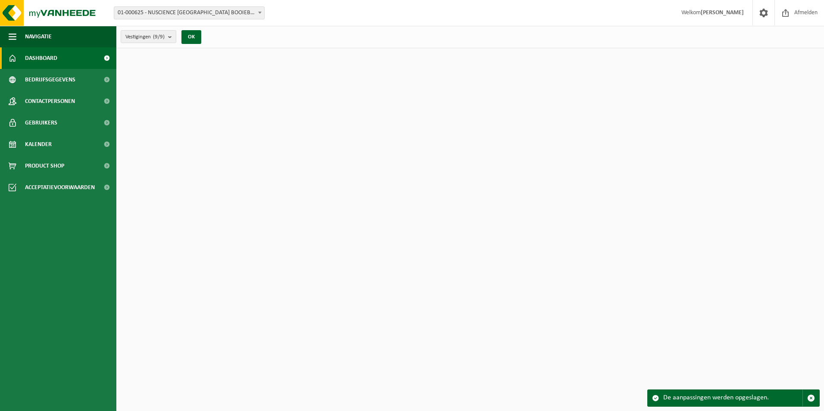 Image resolution: width=824 pixels, height=411 pixels. I want to click on button: Vestigingen(9/9), so click(148, 37).